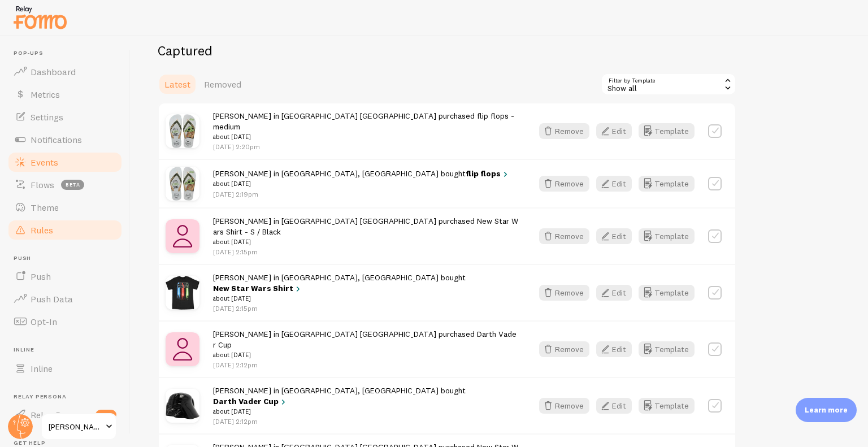 Image resolution: width=868 pixels, height=447 pixels. I want to click on a: Relay Persona new, so click(65, 415).